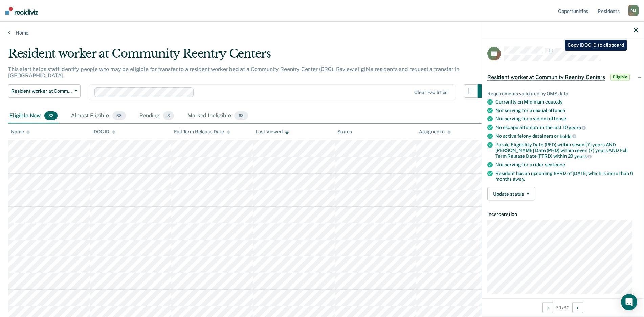 This screenshot has height=317, width=644. Describe the element at coordinates (567, 128) in the screenshot. I see `div: No escape attempts in the last 10` at that location.